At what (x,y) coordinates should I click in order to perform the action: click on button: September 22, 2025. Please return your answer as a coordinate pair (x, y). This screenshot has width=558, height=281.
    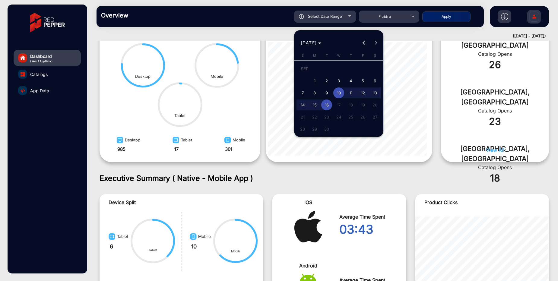
    Looking at the image, I should click on (315, 117).